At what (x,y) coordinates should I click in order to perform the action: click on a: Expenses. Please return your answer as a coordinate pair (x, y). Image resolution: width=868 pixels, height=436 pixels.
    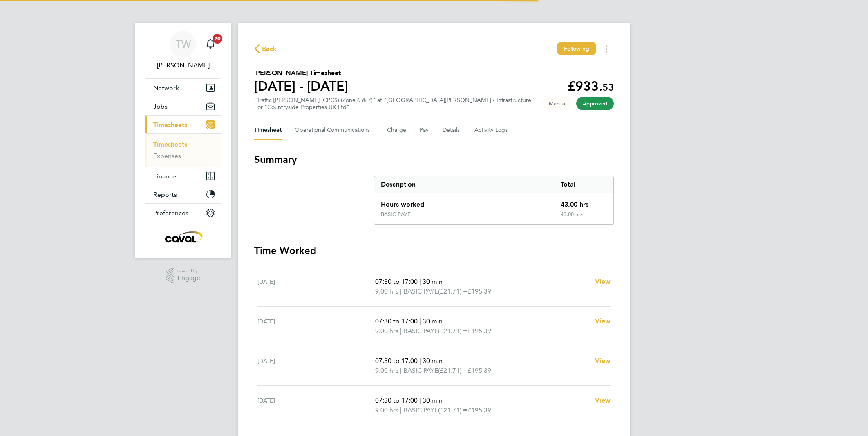
    Looking at the image, I should click on (167, 156).